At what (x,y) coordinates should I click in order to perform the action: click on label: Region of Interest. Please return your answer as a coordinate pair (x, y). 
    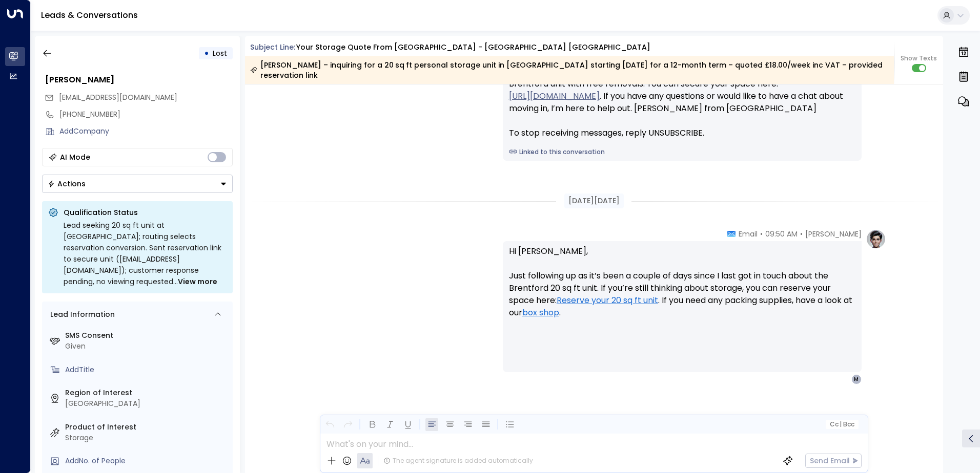
    Looking at the image, I should click on (147, 393).